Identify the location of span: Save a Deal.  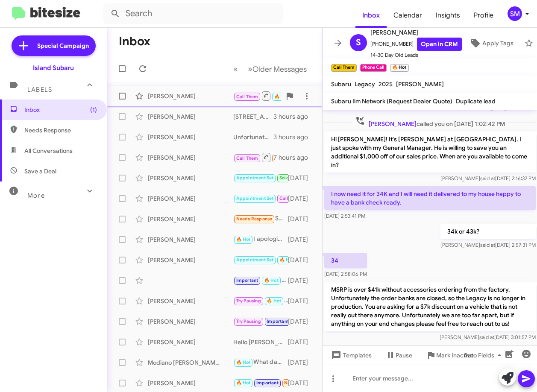
(40, 171).